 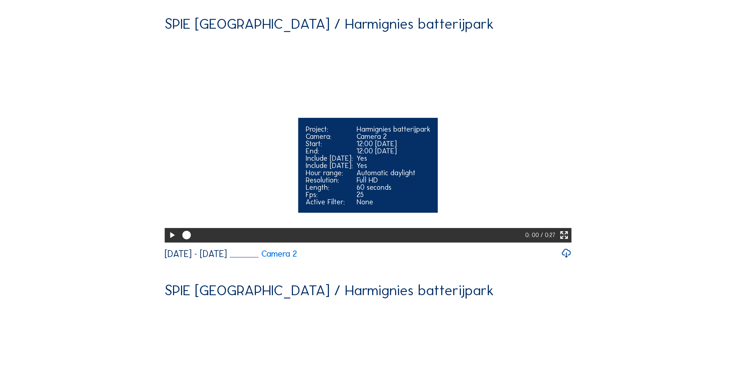 What do you see at coordinates (329, 151) in the screenshot?
I see `div: End:` at bounding box center [329, 151].